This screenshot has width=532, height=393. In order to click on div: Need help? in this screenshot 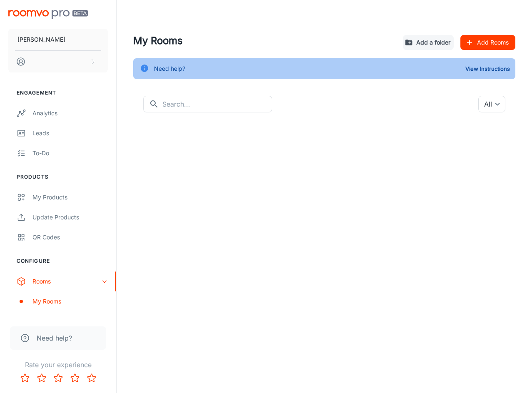, I will do `click(170, 68)`.